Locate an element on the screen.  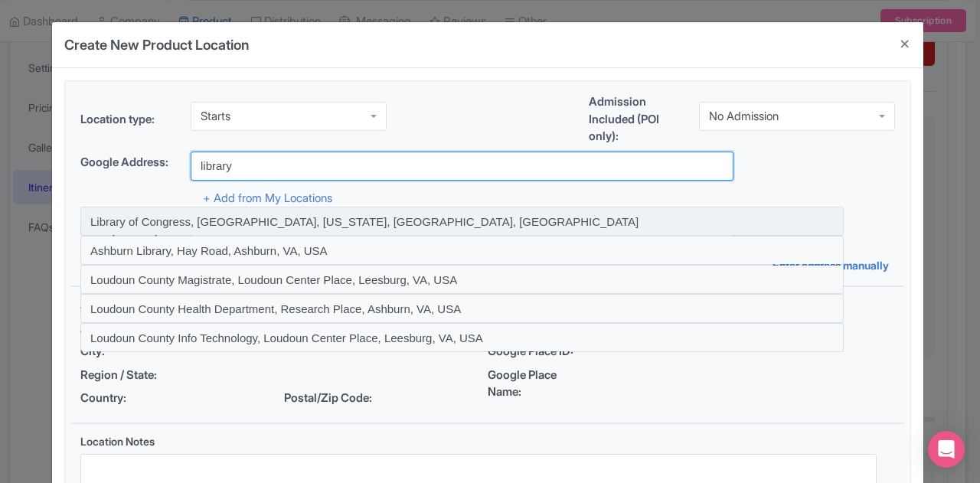
span: Location Notes is located at coordinates (117, 441).